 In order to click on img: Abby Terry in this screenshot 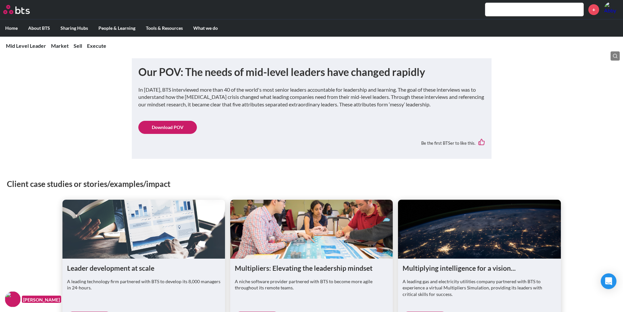, I will do `click(612, 9)`.